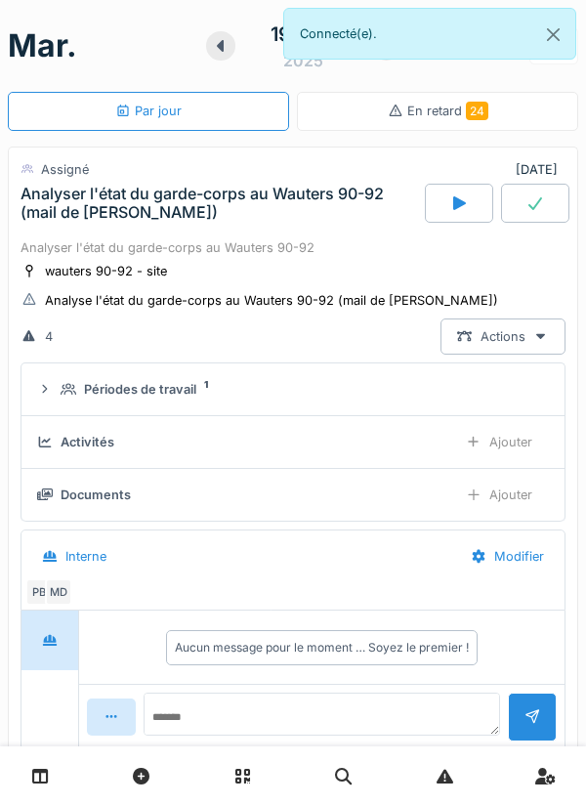  What do you see at coordinates (59, 592) in the screenshot?
I see `div: MD` at bounding box center [59, 592].